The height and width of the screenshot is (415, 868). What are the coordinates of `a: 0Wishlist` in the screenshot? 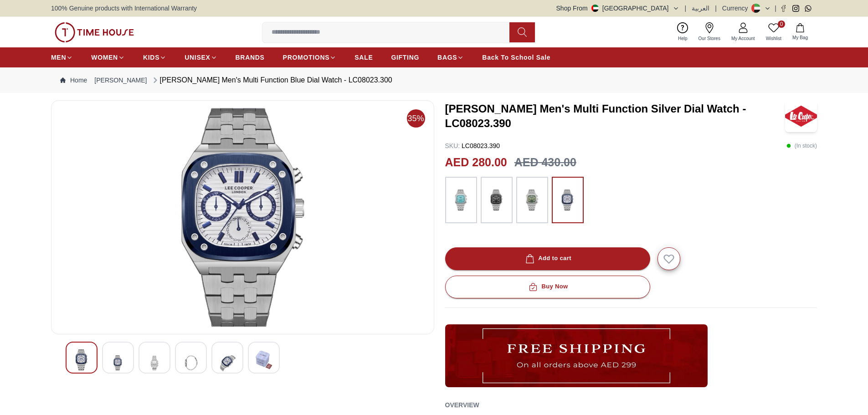 It's located at (774, 32).